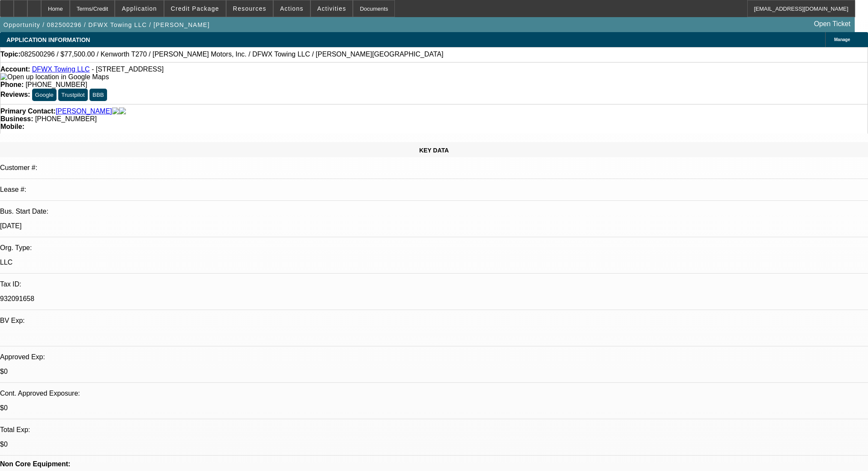 This screenshot has height=471, width=868. Describe the element at coordinates (12, 84) in the screenshot. I see `strong: Phone:` at that location.